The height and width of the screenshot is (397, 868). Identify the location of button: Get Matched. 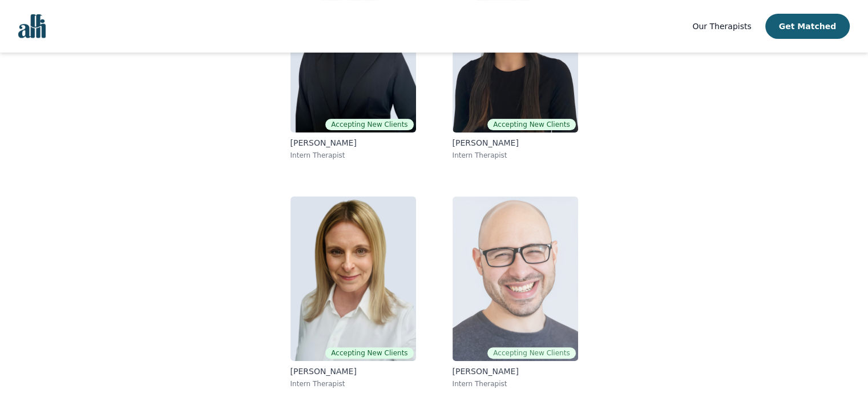
(808, 27).